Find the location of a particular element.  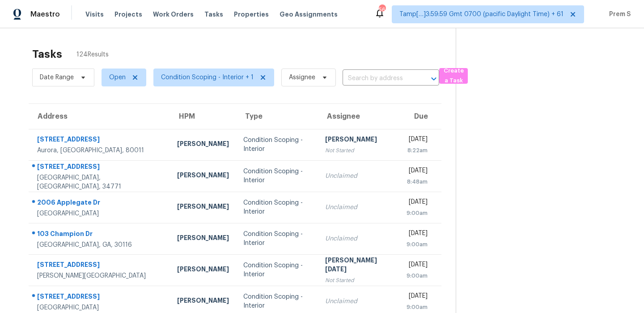

div: 8:48am is located at coordinates (417, 182).